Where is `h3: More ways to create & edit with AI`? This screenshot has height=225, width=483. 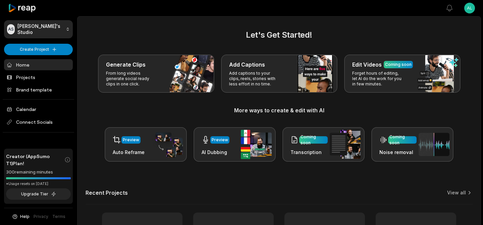 h3: More ways to create & edit with AI is located at coordinates (279, 110).